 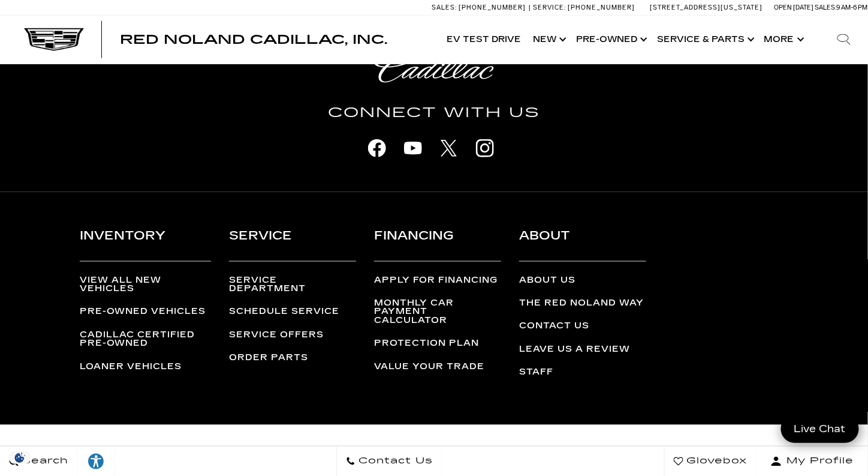 What do you see at coordinates (292, 285) in the screenshot?
I see `a: Service Department` at bounding box center [292, 285].